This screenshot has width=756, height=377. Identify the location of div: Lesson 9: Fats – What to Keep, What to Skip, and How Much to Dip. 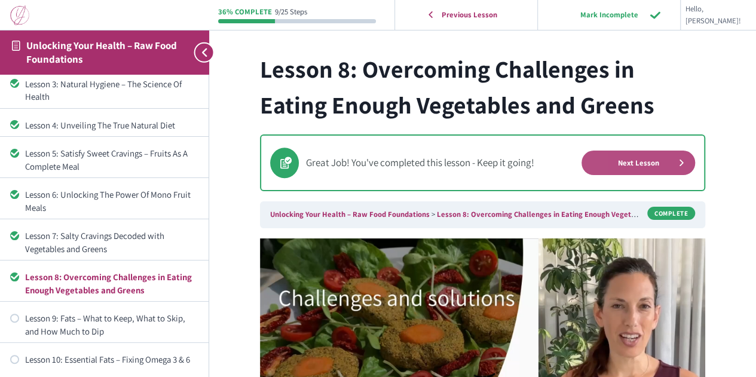
(112, 325).